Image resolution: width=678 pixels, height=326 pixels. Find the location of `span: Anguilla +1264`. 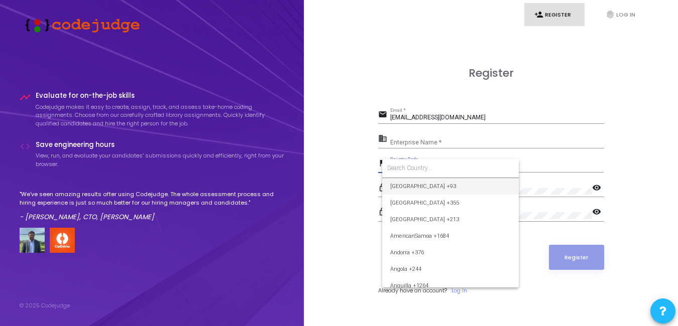

span: Anguilla +1264 is located at coordinates (450, 286).